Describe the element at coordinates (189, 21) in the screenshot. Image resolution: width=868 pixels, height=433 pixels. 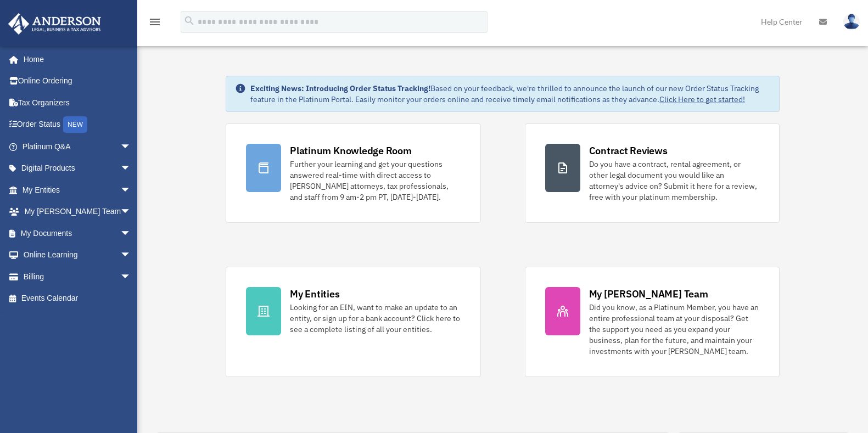
I see `i: search` at that location.